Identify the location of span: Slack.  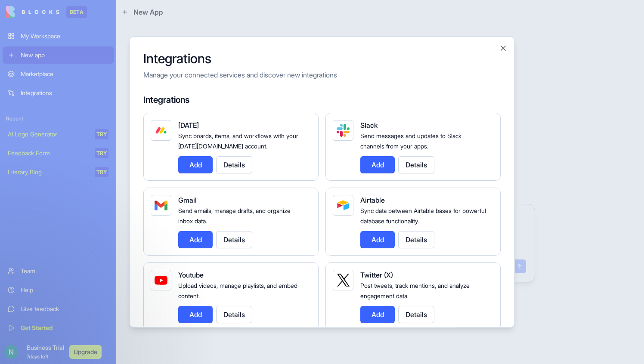
(369, 125).